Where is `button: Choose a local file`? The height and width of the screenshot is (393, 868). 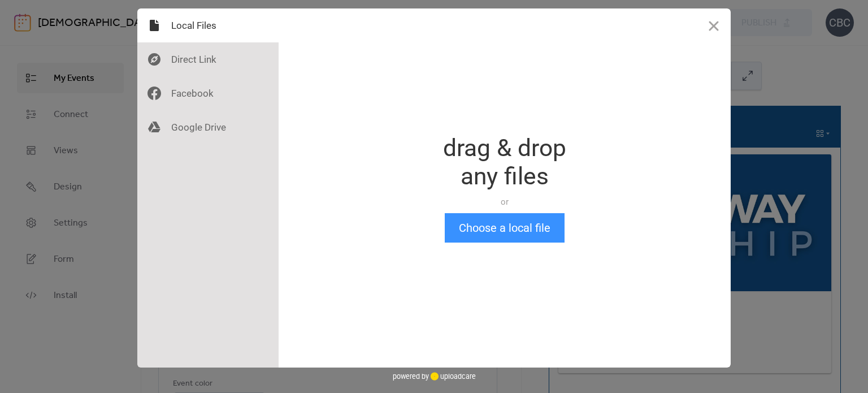
button: Choose a local file is located at coordinates (504, 228).